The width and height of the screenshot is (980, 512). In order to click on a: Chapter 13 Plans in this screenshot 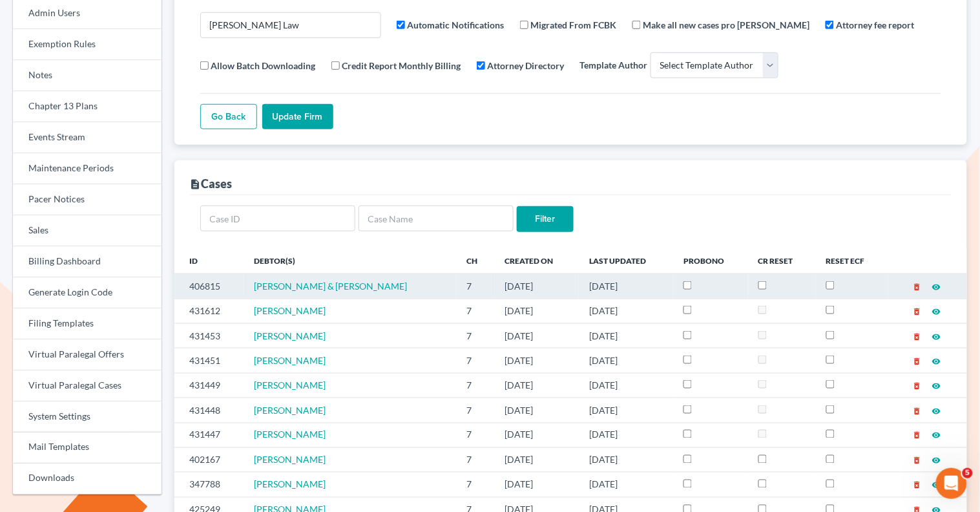, I will do `click(87, 107)`.